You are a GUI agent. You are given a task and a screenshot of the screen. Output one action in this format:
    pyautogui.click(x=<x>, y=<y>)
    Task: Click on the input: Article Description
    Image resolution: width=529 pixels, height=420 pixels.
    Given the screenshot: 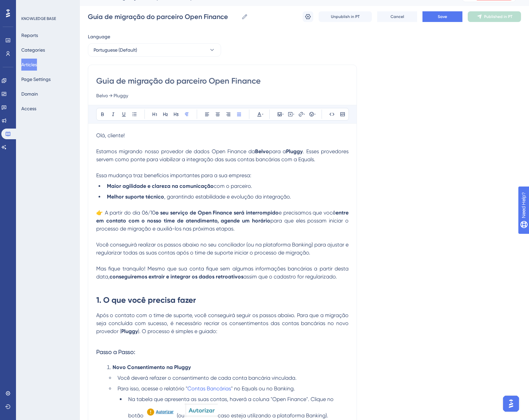 What is the action you would take?
    pyautogui.click(x=222, y=95)
    